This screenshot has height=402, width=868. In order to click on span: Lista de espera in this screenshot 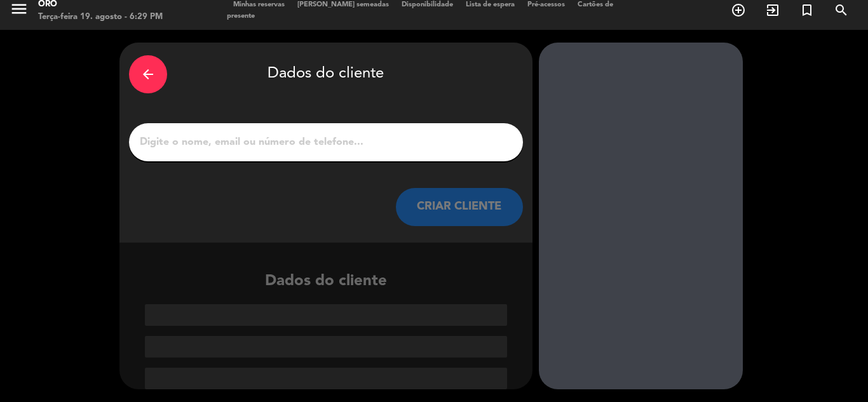, I will do `click(490, 4)`.